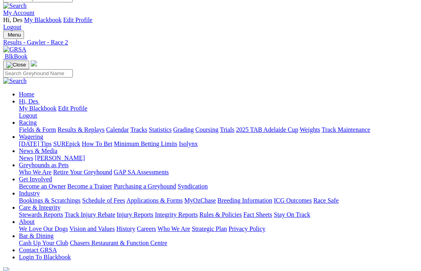 The image size is (421, 271). I want to click on a: Race Safe, so click(326, 201).